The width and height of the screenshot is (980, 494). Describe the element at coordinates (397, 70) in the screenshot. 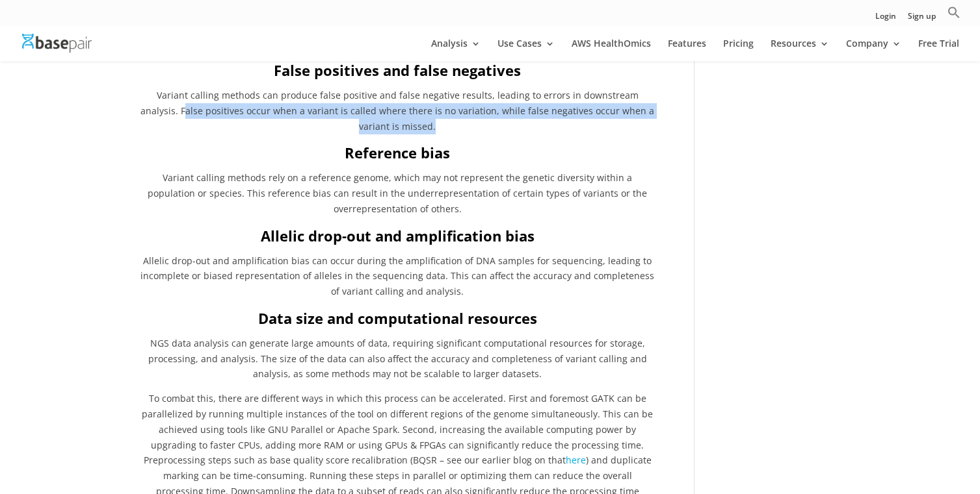

I see `b: False positives and false negatives` at that location.